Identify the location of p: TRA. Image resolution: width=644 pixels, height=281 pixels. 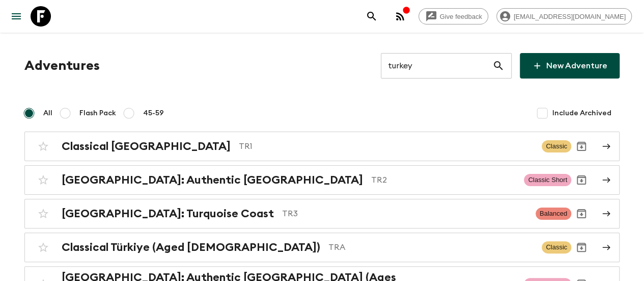
(431, 247).